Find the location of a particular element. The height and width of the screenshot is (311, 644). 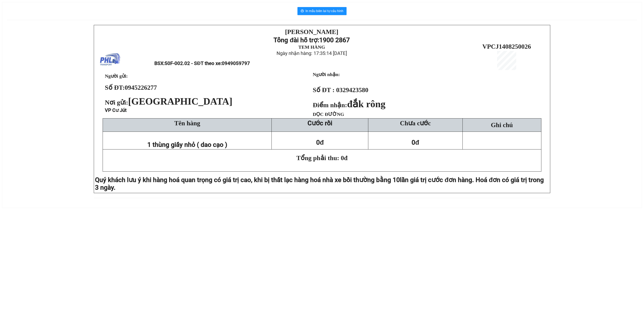

span: 50F-002.02 - SĐT theo xe: is located at coordinates (207, 63).